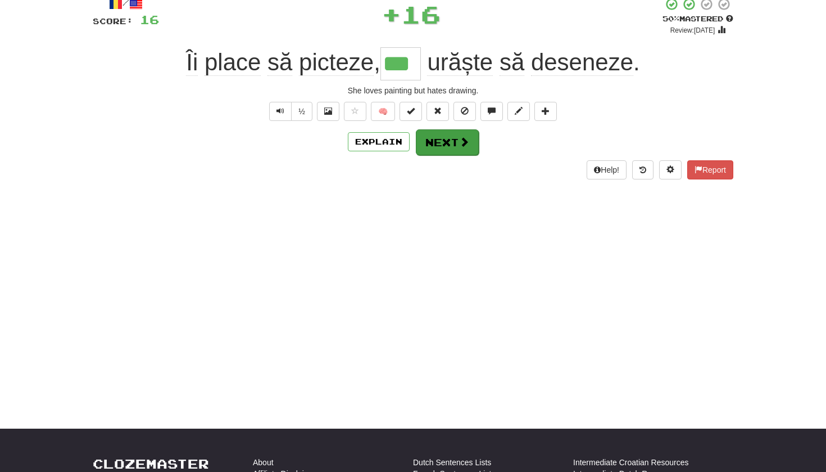 The height and width of the screenshot is (472, 826). What do you see at coordinates (336, 62) in the screenshot?
I see `span: picteze` at bounding box center [336, 62].